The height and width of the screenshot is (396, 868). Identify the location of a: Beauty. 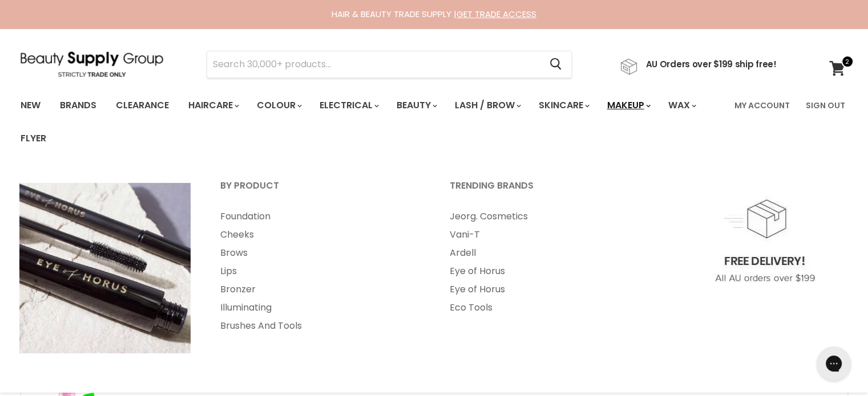
(416, 105).